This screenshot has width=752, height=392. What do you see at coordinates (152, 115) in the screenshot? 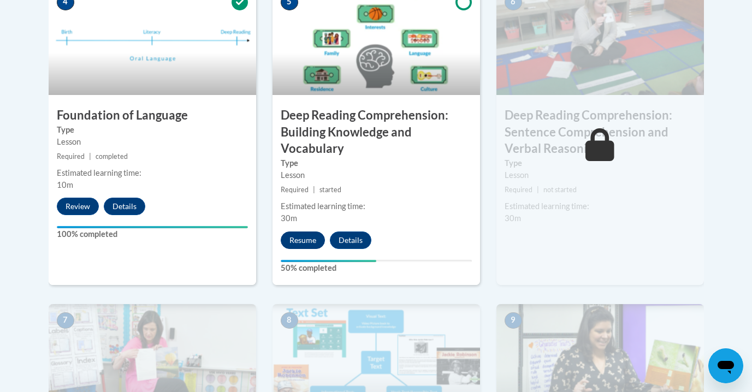
I see `h3: Foundation of Language` at bounding box center [152, 115].